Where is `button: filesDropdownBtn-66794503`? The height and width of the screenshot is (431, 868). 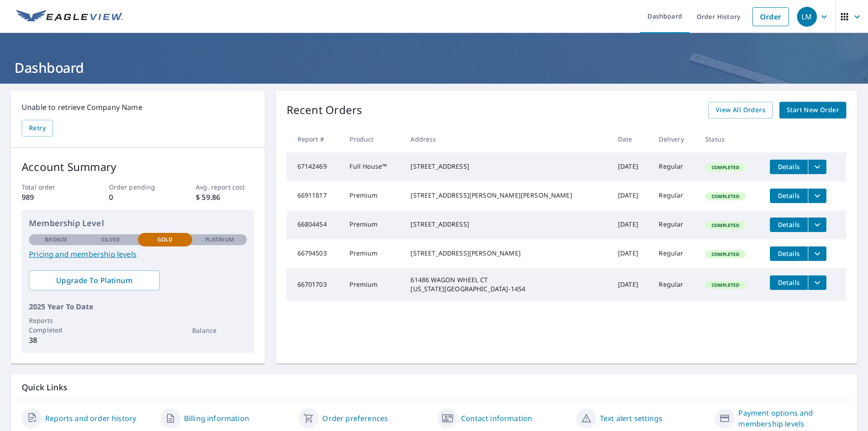
button: filesDropdownBtn-66794503 is located at coordinates (817, 254).